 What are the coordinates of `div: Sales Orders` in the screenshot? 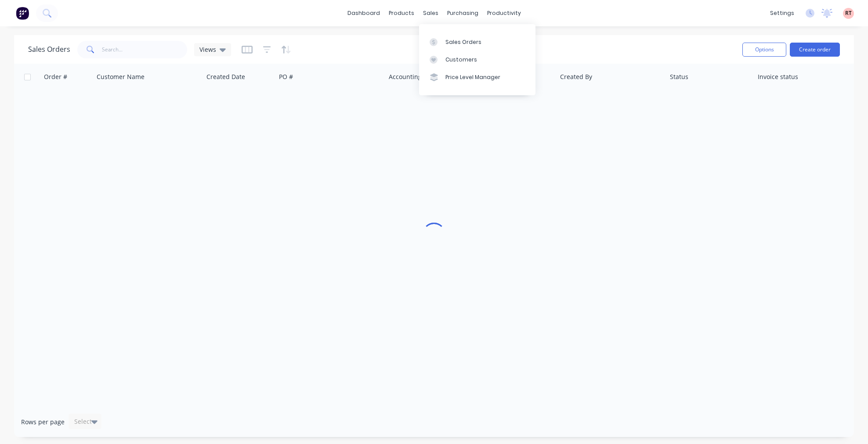 It's located at (464, 42).